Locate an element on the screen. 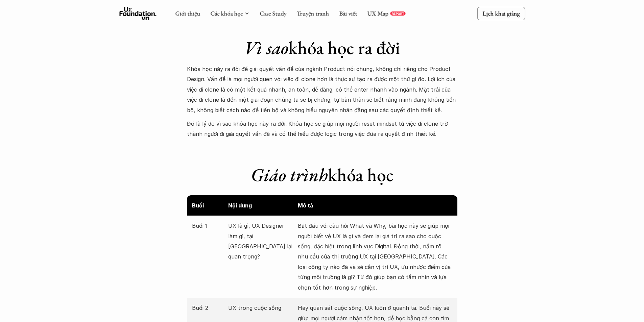 This screenshot has width=644, height=322. em: Giáo trình is located at coordinates (289, 174).